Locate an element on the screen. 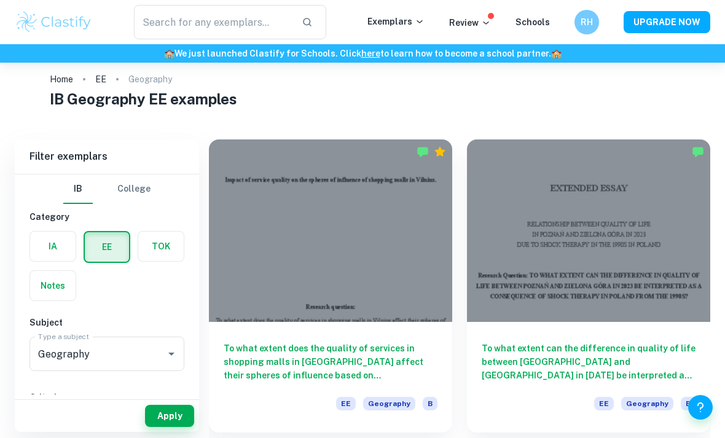 This screenshot has height=438, width=725. a: here is located at coordinates (371, 53).